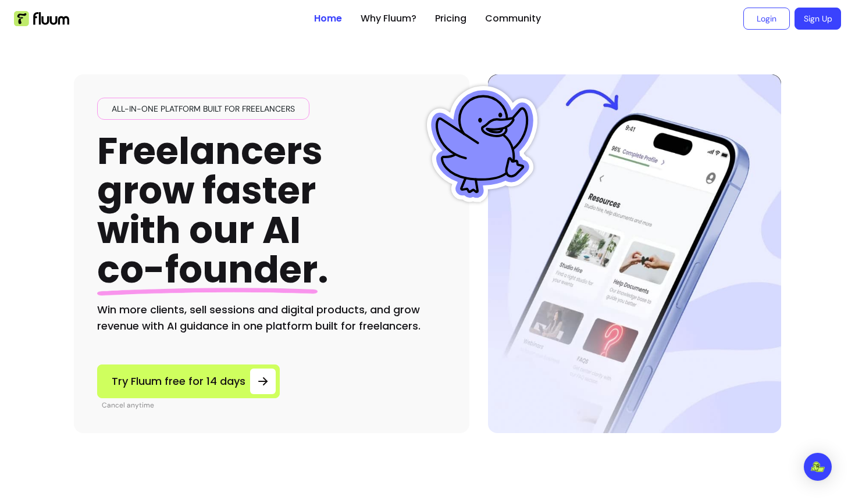  What do you see at coordinates (634, 254) in the screenshot?
I see `img: Hero` at bounding box center [634, 254].